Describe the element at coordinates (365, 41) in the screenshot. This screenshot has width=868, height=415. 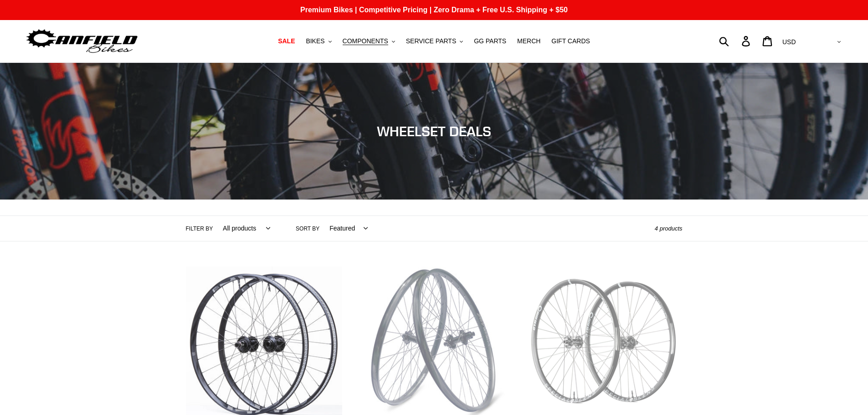
I see `span: COMPONENTS` at that location.